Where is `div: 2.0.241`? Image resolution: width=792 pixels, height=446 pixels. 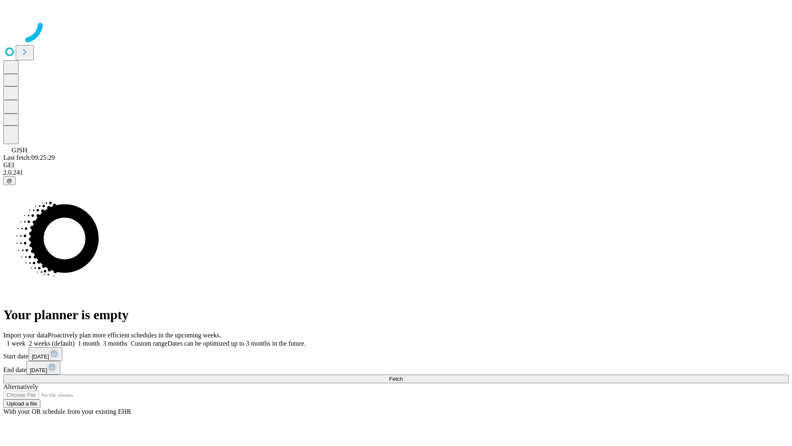
div: 2.0.241 is located at coordinates (396, 172).